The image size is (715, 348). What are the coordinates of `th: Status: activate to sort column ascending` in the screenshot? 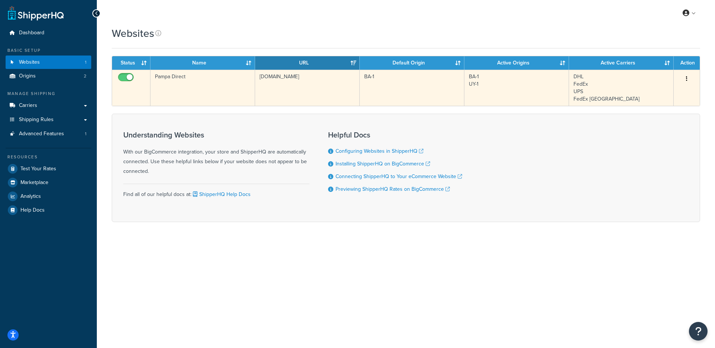 It's located at (131, 63).